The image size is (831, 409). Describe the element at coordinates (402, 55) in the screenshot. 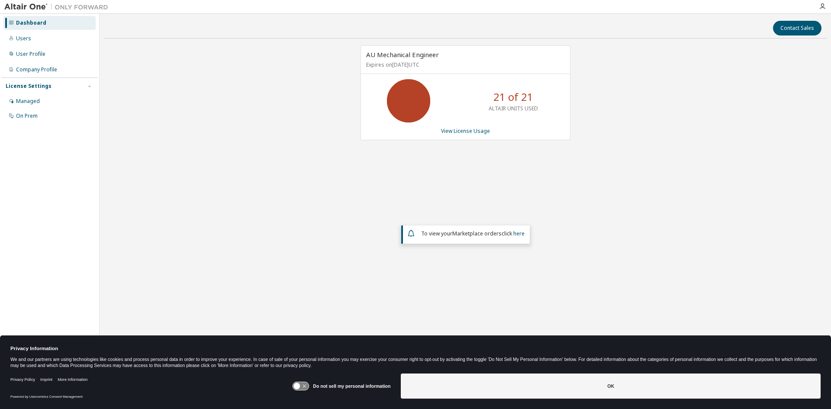

I see `span: AU Mechanical Engineer` at that location.